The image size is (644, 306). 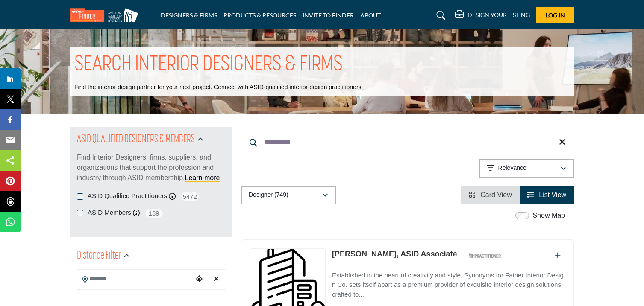 What do you see at coordinates (490, 195) in the screenshot?
I see `li: Card View` at bounding box center [490, 195].